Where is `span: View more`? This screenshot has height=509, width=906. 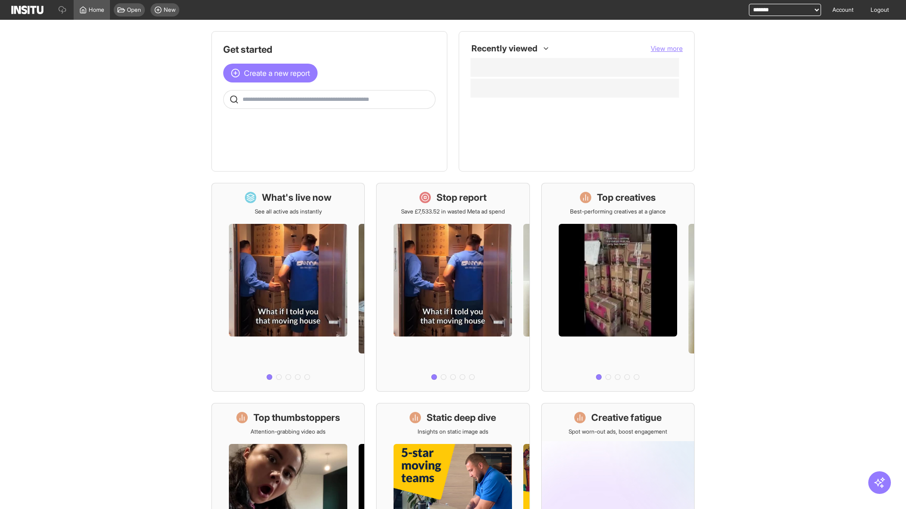
span: View more is located at coordinates (667, 48).